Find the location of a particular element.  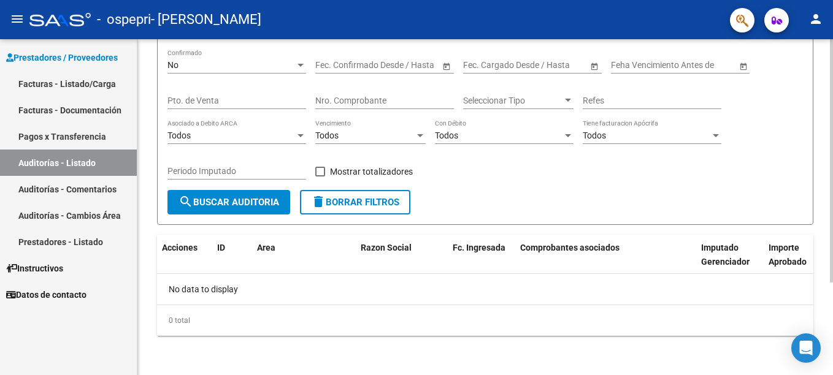

datatable-header-cell: ID is located at coordinates (232, 262).